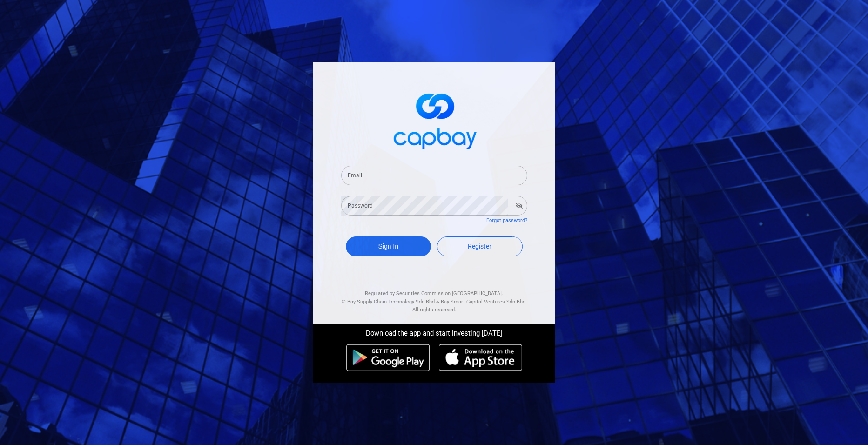 The image size is (868, 445). Describe the element at coordinates (479, 246) in the screenshot. I see `span: Register` at that location.